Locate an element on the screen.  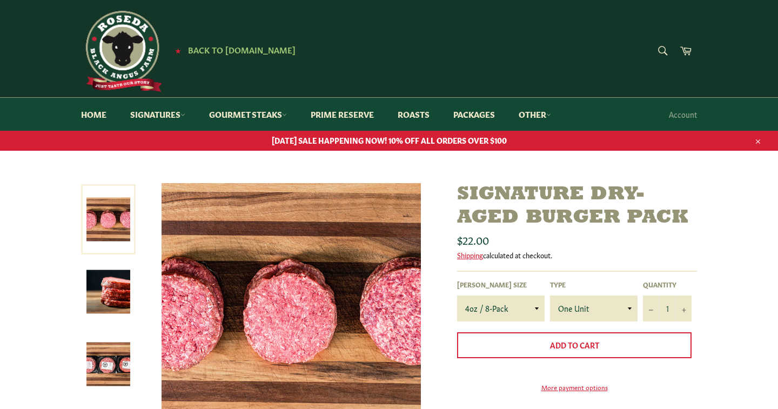
label: Quantity is located at coordinates (667, 284).